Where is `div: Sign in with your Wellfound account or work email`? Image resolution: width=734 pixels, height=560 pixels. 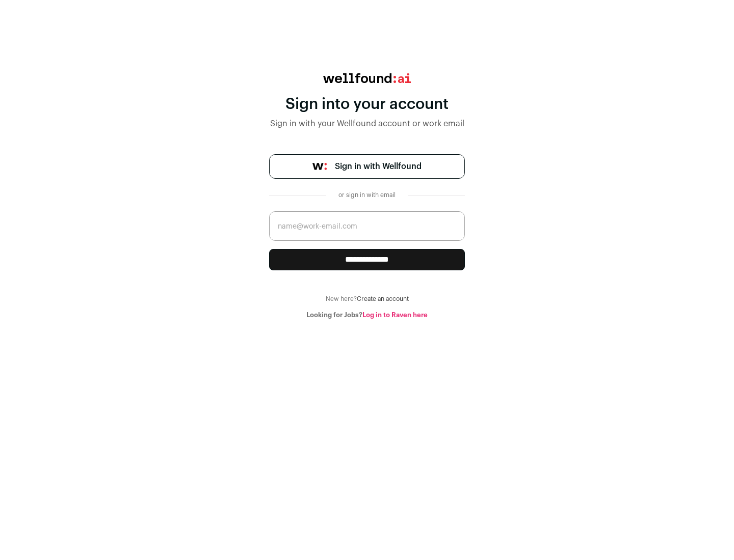 div: Sign in with your Wellfound account or work email is located at coordinates (367, 124).